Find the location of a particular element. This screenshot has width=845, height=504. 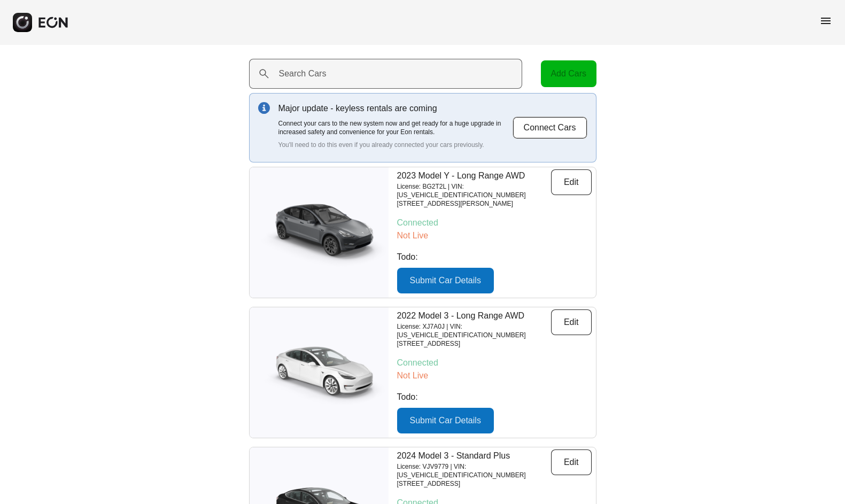

p: 2022 Model 3 - Long Range AWD is located at coordinates (474, 316).